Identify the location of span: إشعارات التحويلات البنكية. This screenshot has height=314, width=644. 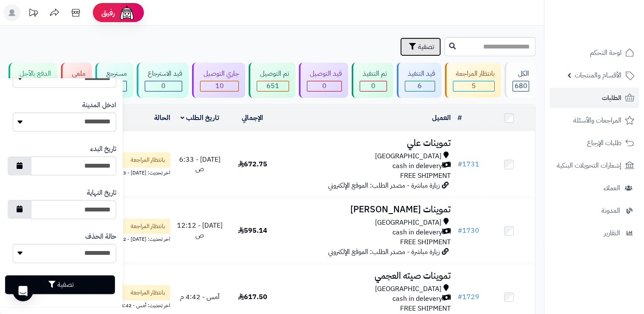
(590, 166).